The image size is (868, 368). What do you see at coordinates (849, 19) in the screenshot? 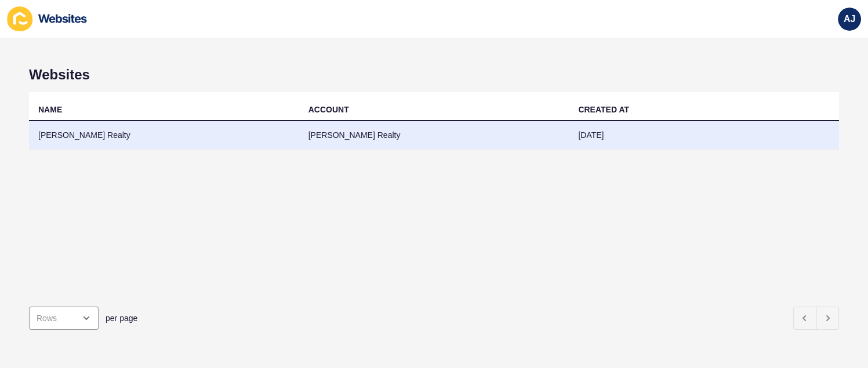
I see `span: AJ` at bounding box center [849, 19].